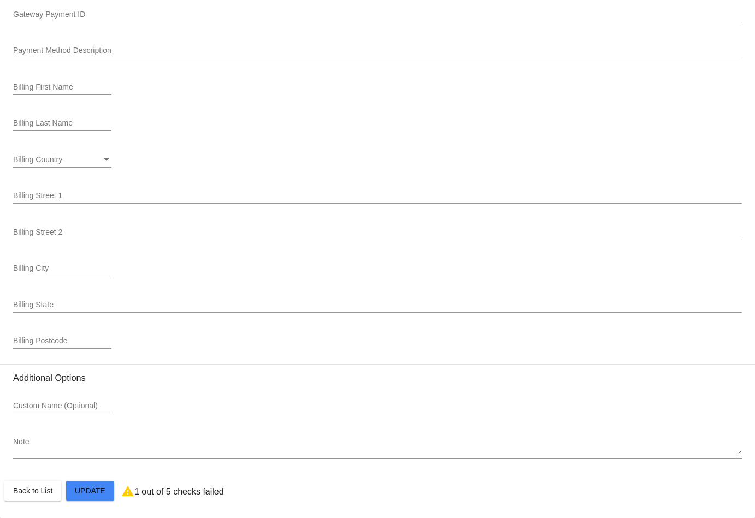 The image size is (755, 518). Describe the element at coordinates (378, 233) in the screenshot. I see `input: Billing Street 2` at that location.